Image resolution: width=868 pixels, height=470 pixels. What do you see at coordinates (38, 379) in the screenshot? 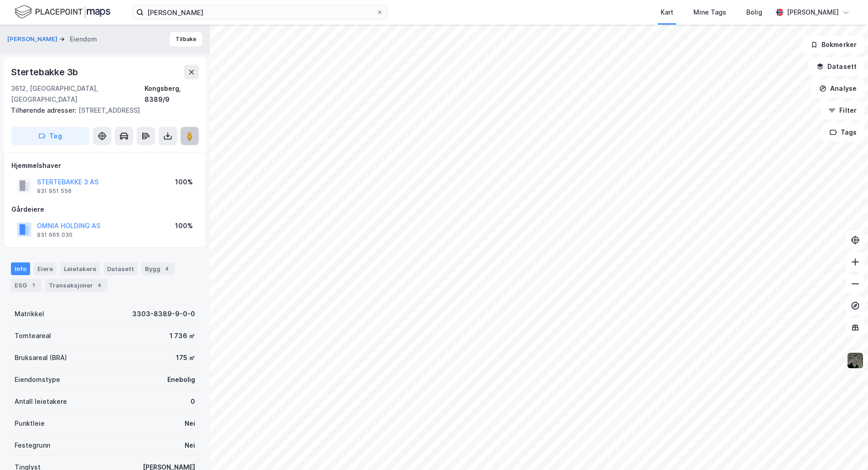
I see `div: Eiendomstype` at bounding box center [38, 379].